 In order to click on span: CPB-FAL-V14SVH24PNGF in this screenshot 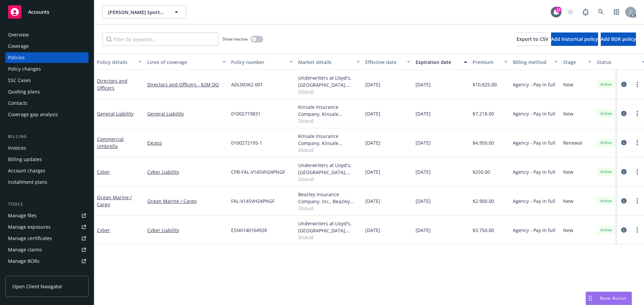, I will do `click(258, 172)`.